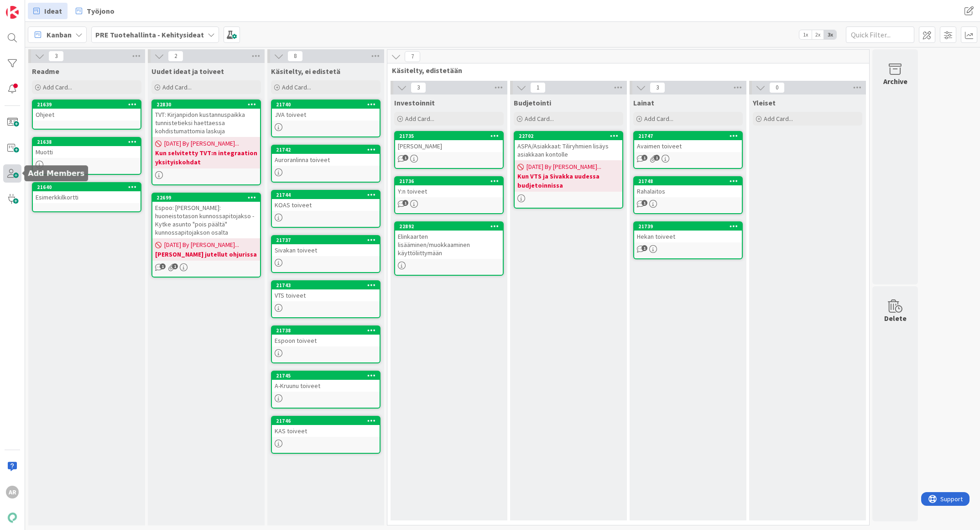 The image size is (980, 530). I want to click on div: 21737Sivakan toiveet, so click(326, 246).